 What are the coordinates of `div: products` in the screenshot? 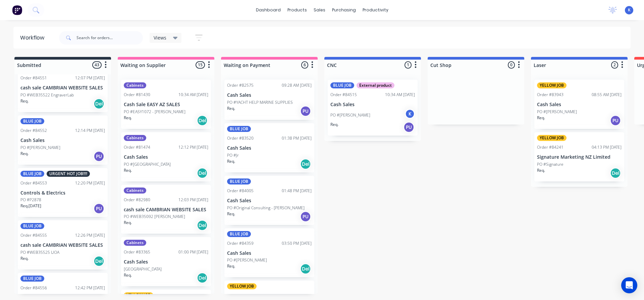 It's located at (297, 10).